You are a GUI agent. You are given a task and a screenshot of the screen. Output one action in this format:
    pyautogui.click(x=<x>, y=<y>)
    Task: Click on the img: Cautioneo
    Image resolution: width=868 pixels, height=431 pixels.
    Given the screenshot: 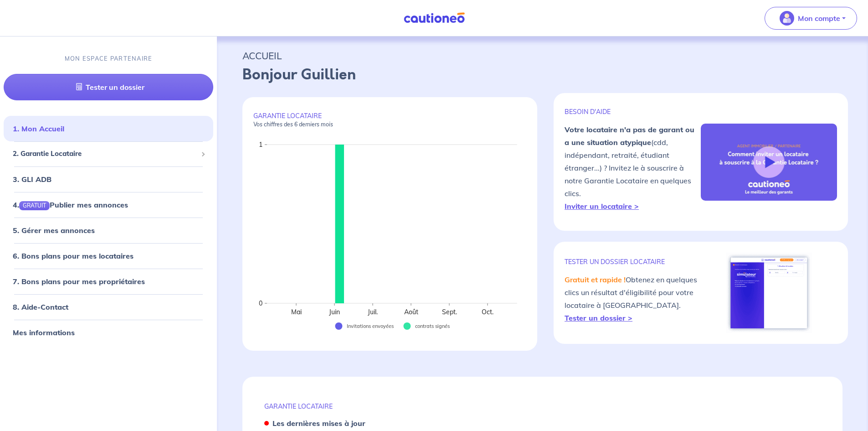 What is the action you would take?
    pyautogui.click(x=434, y=18)
    